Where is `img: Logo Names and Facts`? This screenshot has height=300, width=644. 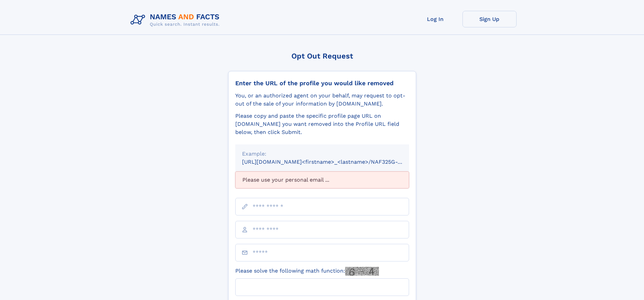 img: Logo Names and Facts is located at coordinates (176, 20).